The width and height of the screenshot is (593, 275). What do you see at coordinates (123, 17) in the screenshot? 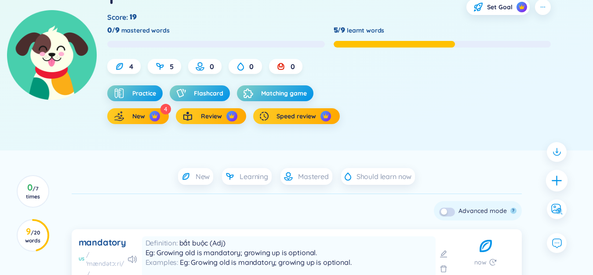
I see `div: Score :` at bounding box center [123, 17].